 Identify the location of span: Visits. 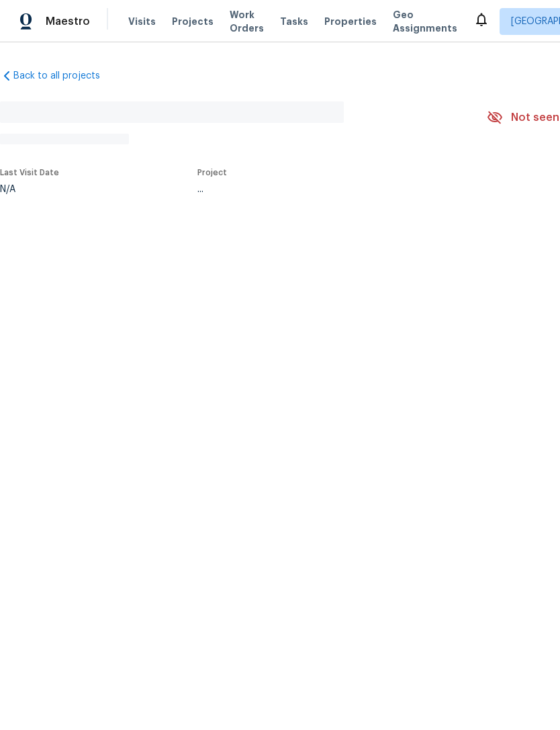
(142, 21).